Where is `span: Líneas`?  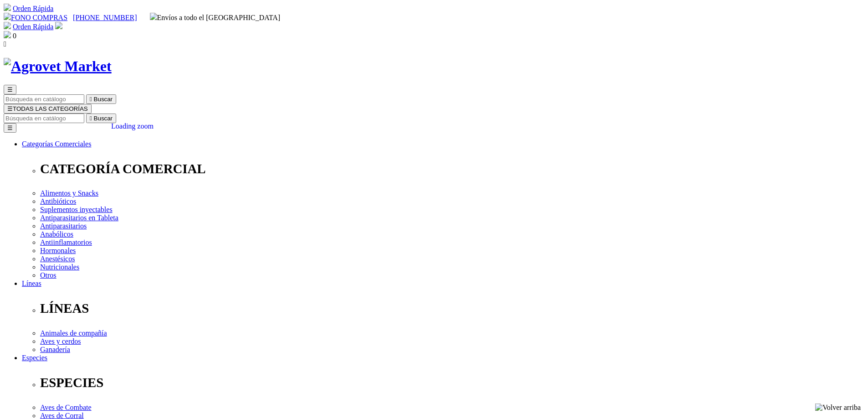 span: Líneas is located at coordinates (31, 283).